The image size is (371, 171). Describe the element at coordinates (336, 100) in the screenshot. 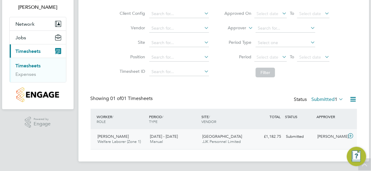

I see `span: 1` at that location.